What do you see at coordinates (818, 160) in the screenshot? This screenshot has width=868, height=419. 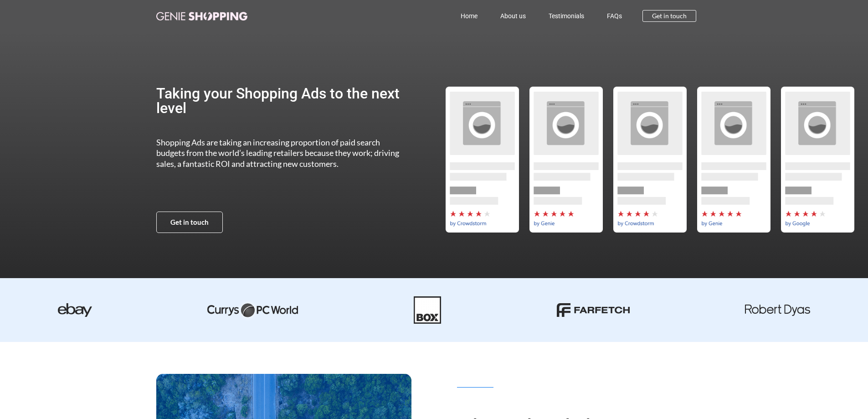 I see `div: by-google` at bounding box center [818, 160].